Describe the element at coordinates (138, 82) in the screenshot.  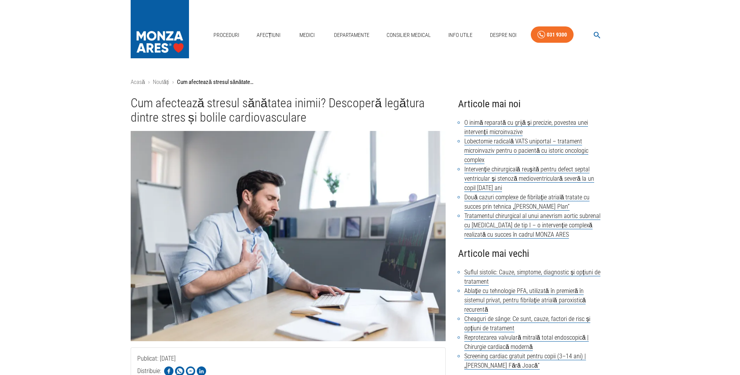
I see `a: Acasă` at that location.